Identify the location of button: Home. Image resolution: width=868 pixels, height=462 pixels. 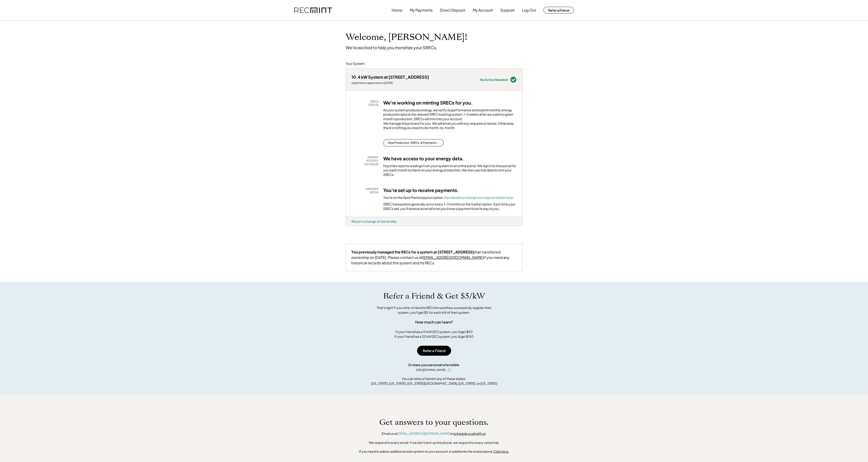
(397, 10).